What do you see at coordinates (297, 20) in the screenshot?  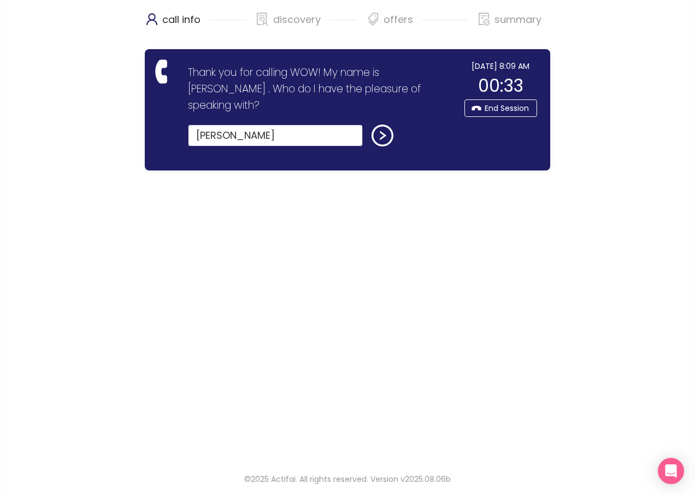 I see `p: discovery` at bounding box center [297, 20].